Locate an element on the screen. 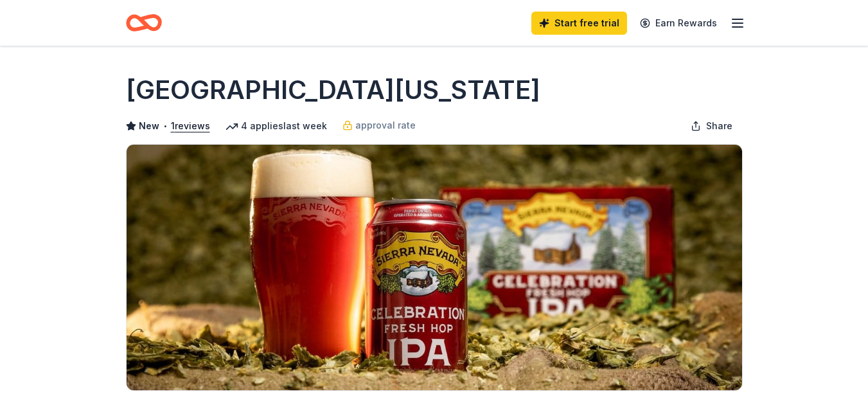 Image resolution: width=868 pixels, height=407 pixels. span: approval rate is located at coordinates (385, 126).